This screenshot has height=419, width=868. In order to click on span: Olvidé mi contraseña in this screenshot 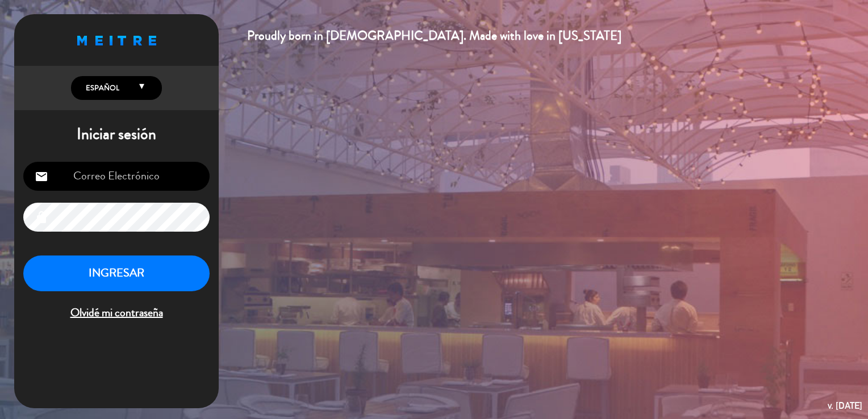, I will do `click(116, 313)`.